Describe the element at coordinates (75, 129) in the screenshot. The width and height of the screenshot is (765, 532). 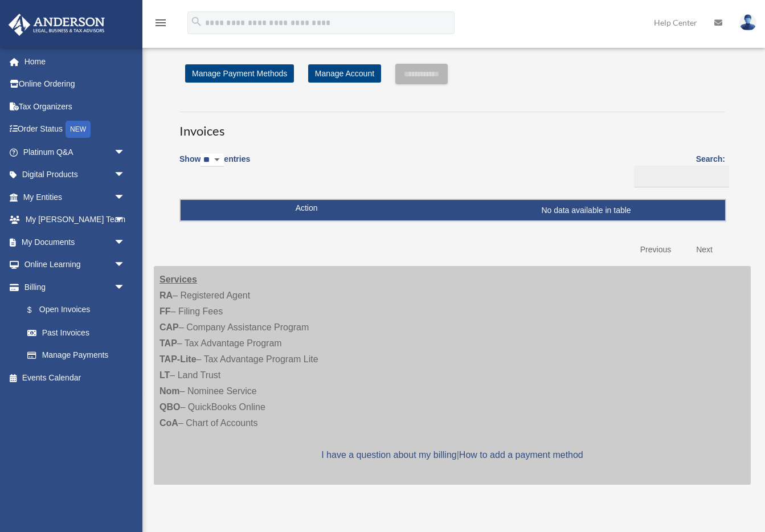
I see `a: Order StatusNEW` at that location.